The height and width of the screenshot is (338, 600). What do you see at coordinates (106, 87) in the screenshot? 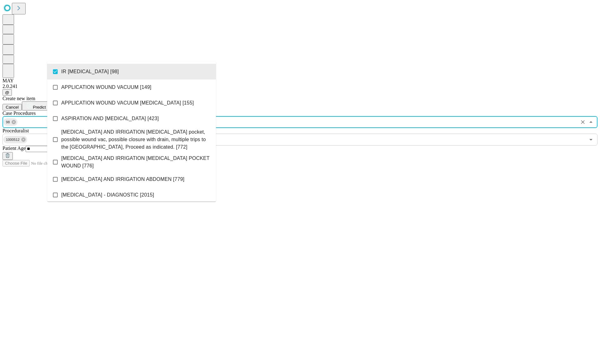
I see `span: APPLICATION WOUND VACUUM [149]` at bounding box center [106, 87].